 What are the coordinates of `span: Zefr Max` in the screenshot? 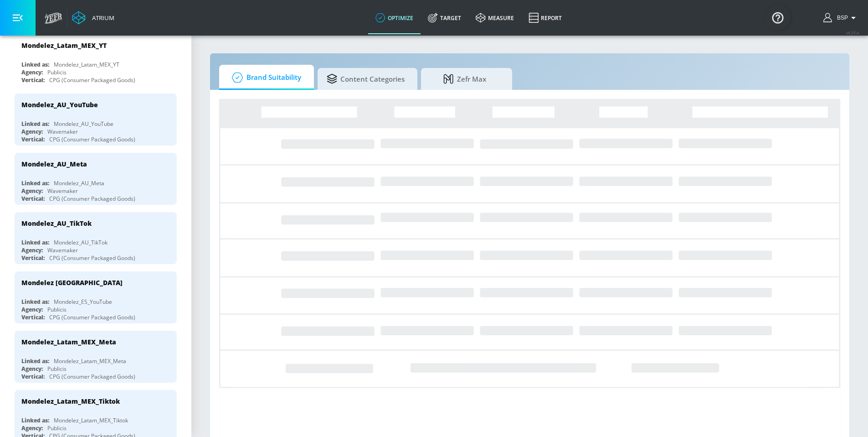 It's located at (465, 79).